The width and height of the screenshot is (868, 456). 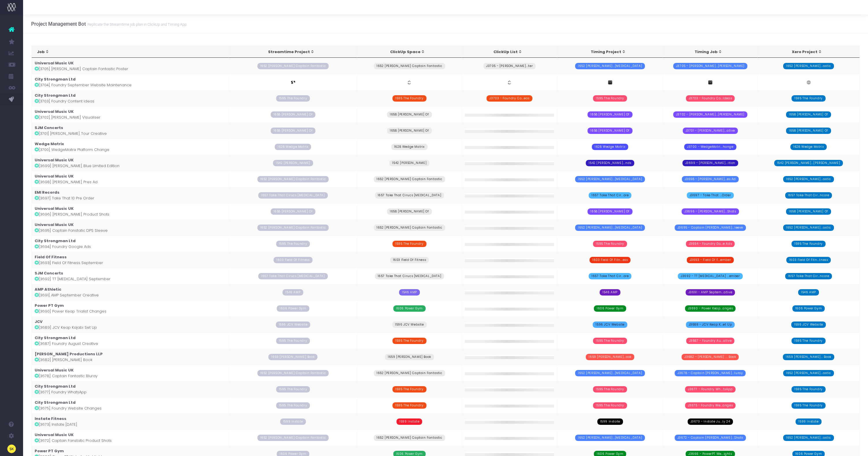 What do you see at coordinates (109, 24) in the screenshot?
I see `h3: Project Management Bot` at bounding box center [109, 24].